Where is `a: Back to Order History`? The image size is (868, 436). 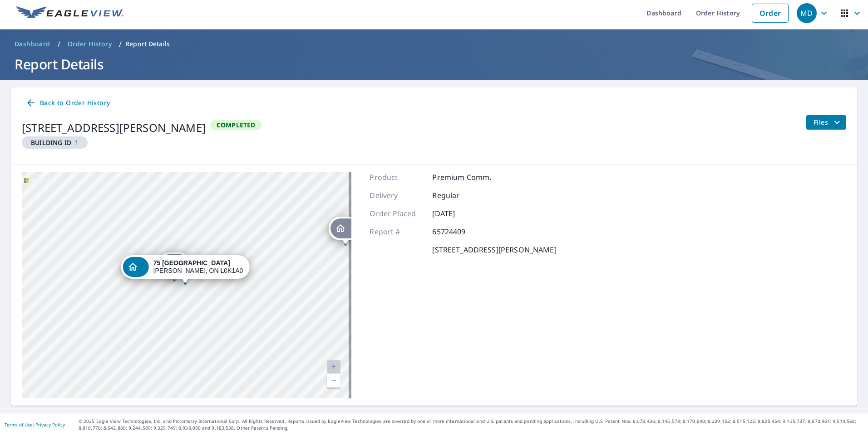
a: Back to Order History is located at coordinates (68, 103).